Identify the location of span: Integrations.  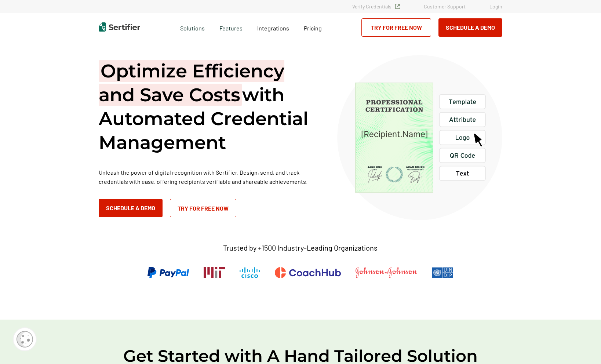
(273, 28).